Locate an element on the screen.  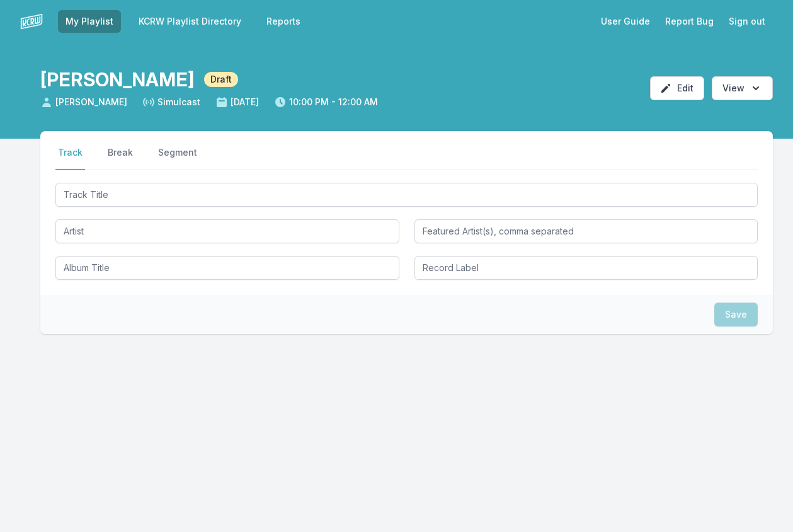
button: Open options is located at coordinates (742, 88).